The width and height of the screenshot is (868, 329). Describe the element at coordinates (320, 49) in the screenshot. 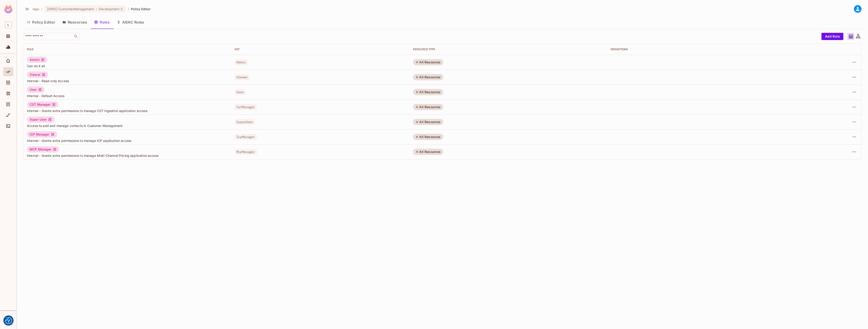

I see `div: Key` at that location.